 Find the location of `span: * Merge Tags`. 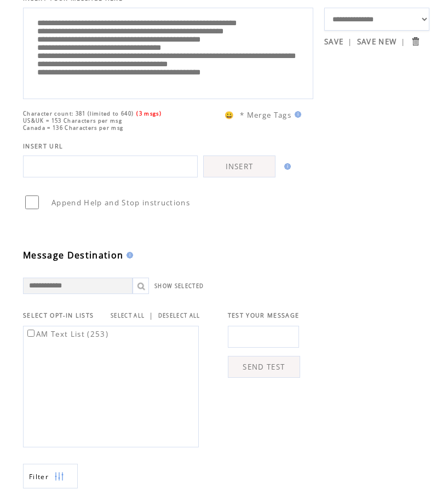

span: * Merge Tags is located at coordinates (266, 115).